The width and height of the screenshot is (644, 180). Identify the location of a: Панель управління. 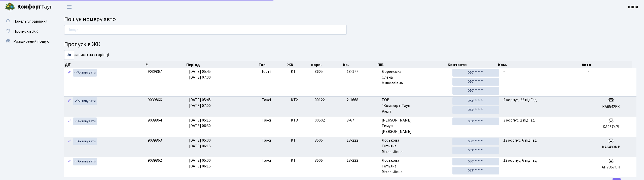
(28, 21).